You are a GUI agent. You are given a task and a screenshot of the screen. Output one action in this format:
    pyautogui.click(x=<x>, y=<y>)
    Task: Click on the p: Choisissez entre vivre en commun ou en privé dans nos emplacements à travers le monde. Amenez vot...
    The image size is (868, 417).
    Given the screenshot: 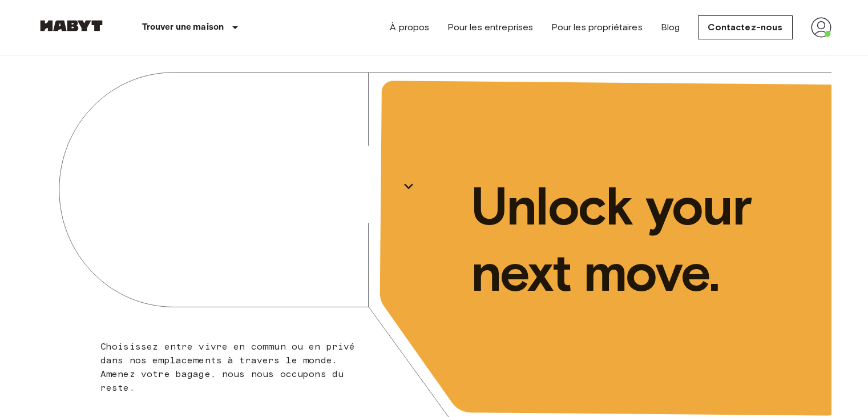 What is the action you would take?
    pyautogui.click(x=231, y=367)
    